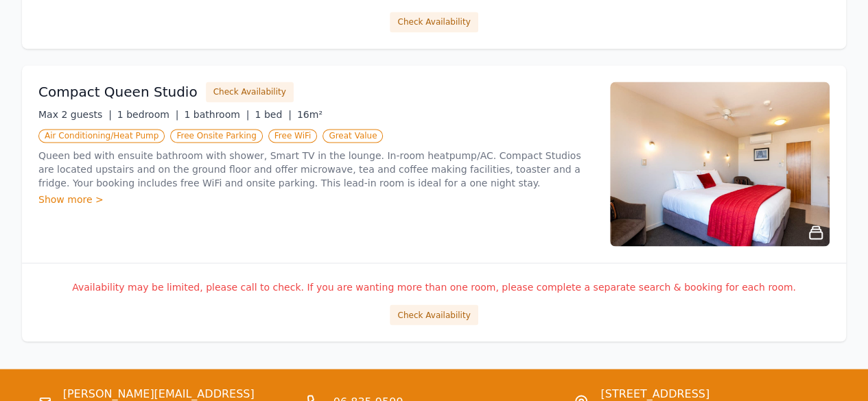  Describe the element at coordinates (316, 170) in the screenshot. I see `p: Queen bed with ensuite bathroom with shower, Smart TV in the lounge. In-room heatpump/AC. Compact...` at that location.